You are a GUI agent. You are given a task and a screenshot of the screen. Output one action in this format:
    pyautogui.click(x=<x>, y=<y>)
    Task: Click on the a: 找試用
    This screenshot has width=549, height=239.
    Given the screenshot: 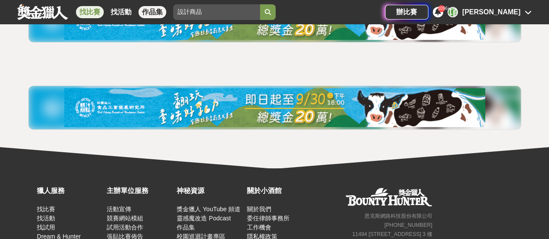 What is the action you would take?
    pyautogui.click(x=46, y=227)
    